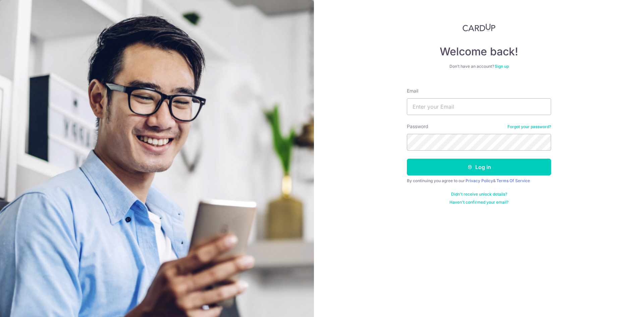  Describe the element at coordinates (479, 167) in the screenshot. I see `button: Log in` at that location.